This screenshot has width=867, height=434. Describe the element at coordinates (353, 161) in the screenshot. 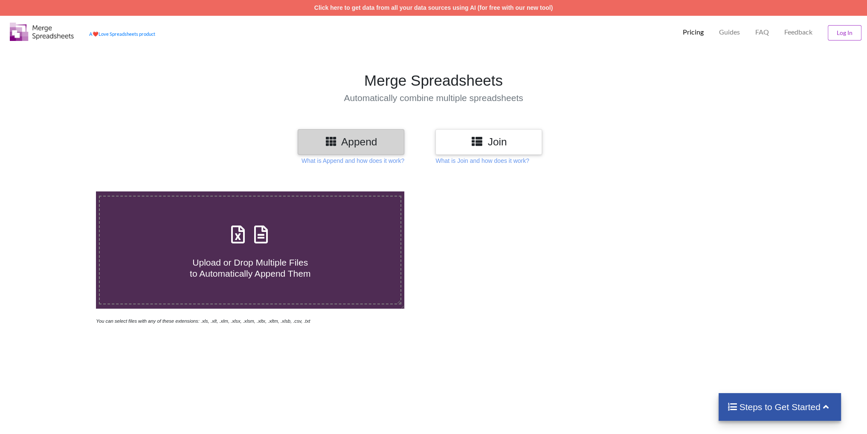

I see `p: What is Append and how does it work?` at that location.